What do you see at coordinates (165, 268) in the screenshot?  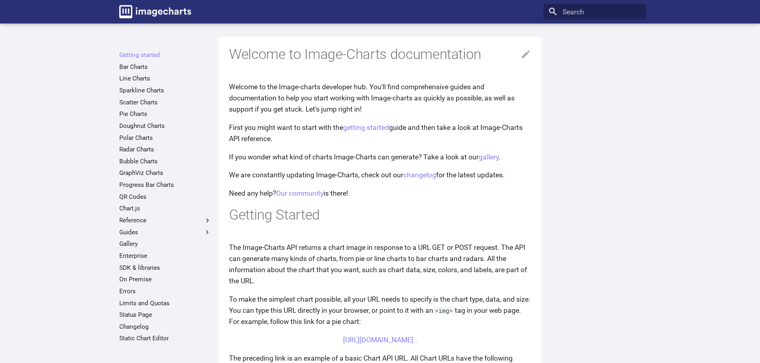 I see `a: SDK & libraries` at bounding box center [165, 268].